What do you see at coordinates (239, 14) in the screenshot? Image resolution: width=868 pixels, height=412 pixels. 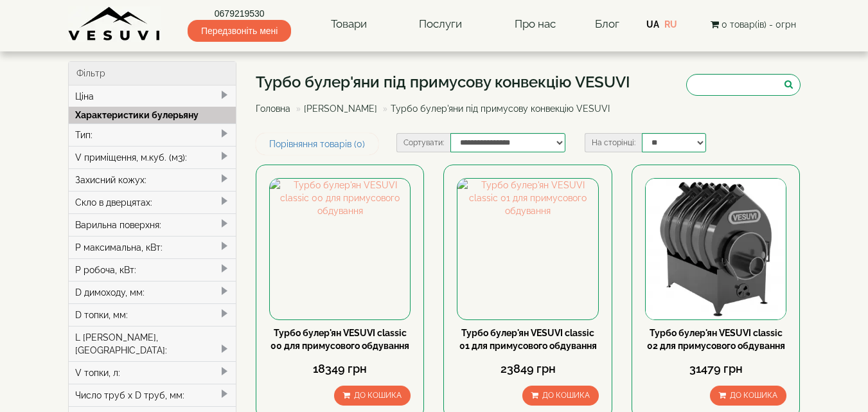 I see `a: 0679219530` at bounding box center [239, 14].